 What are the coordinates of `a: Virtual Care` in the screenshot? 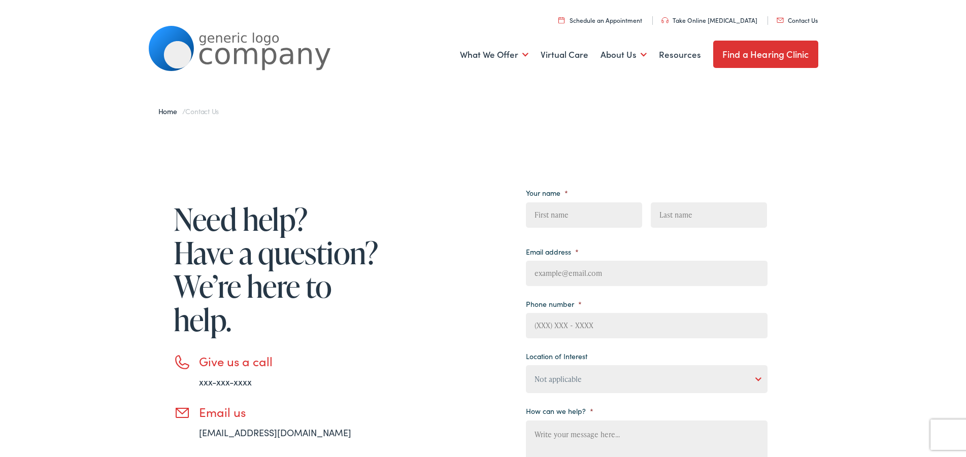 It's located at (564, 55).